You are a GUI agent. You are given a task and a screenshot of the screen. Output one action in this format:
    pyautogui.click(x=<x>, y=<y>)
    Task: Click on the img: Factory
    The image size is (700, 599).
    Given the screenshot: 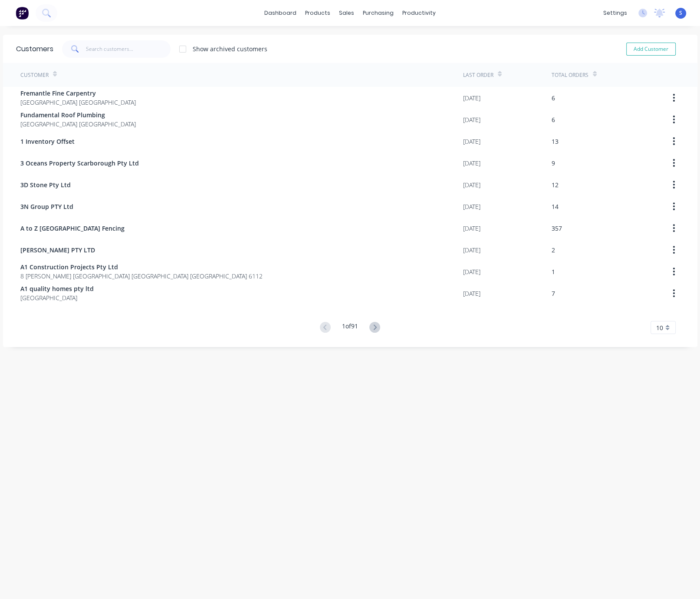 What is the action you would take?
    pyautogui.click(x=22, y=13)
    